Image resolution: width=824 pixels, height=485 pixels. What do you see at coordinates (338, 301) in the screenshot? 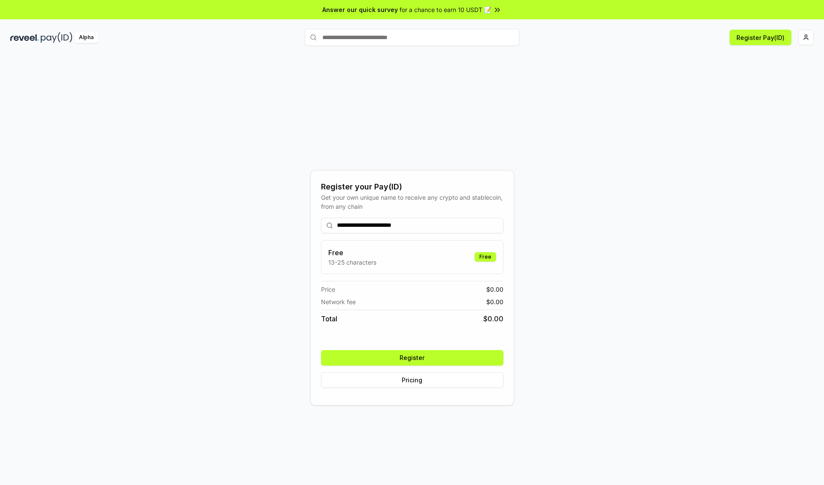
I see `span: Network fee` at bounding box center [338, 301].